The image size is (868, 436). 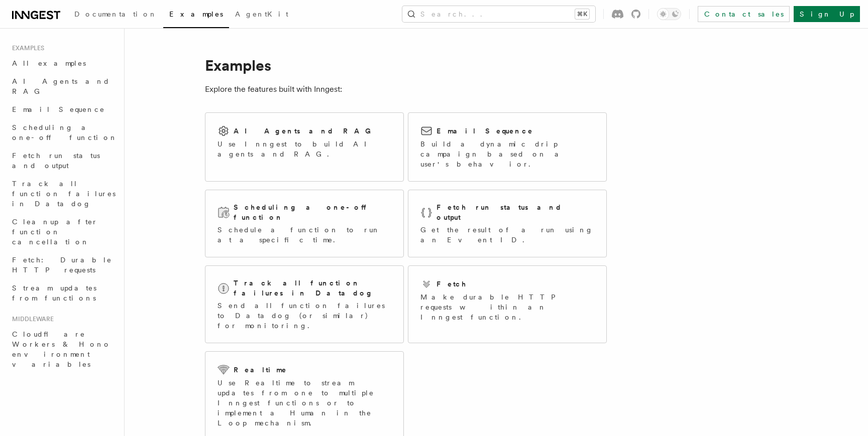 I want to click on a: AI Agents and RAGUse Inngest to build AI agents and RAG., so click(x=304, y=147).